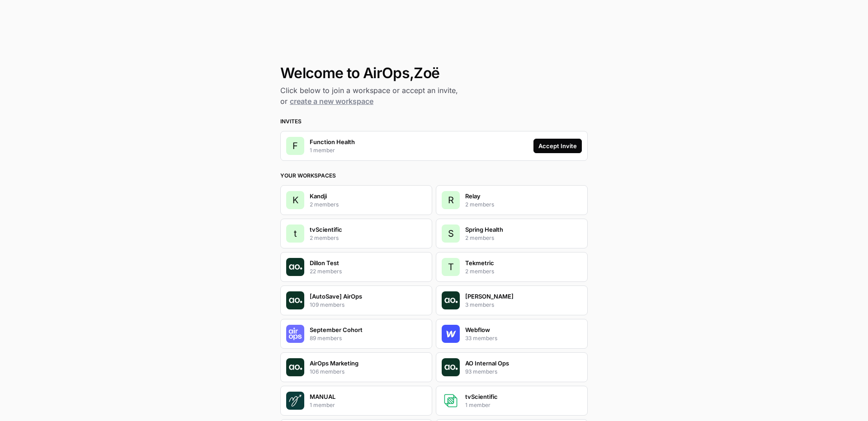 This screenshot has height=421, width=868. Describe the element at coordinates (450, 267) in the screenshot. I see `span: T` at that location.